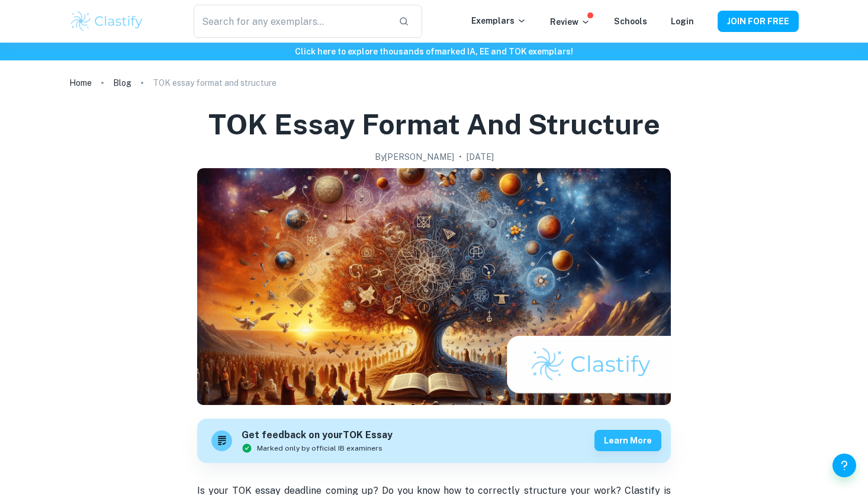 This screenshot has width=868, height=495. What do you see at coordinates (682, 21) in the screenshot?
I see `a: Login` at bounding box center [682, 21].